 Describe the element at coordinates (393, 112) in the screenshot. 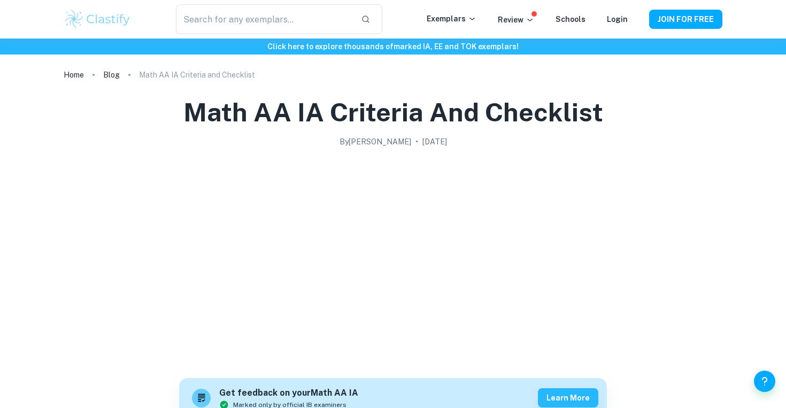

I see `h1: Math AA IA Criteria and Checklist` at that location.